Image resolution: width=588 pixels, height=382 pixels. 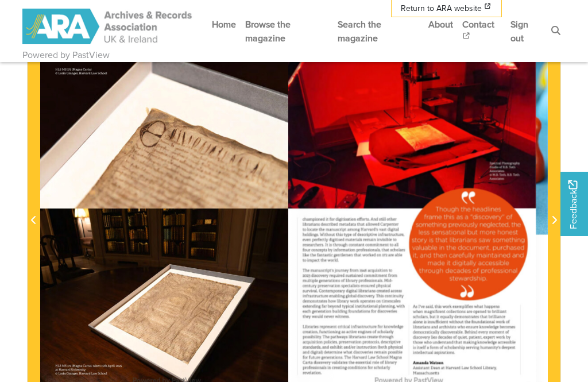 What do you see at coordinates (108, 26) in the screenshot?
I see `img: ARA - ARC Magazine | Powered by PastView` at bounding box center [108, 26].